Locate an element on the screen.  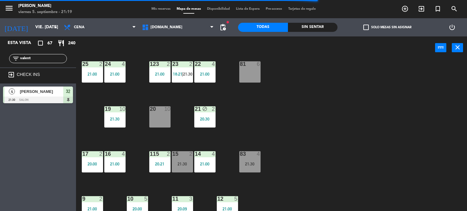
span: fiber_manual_record is located at coordinates (228, 22).